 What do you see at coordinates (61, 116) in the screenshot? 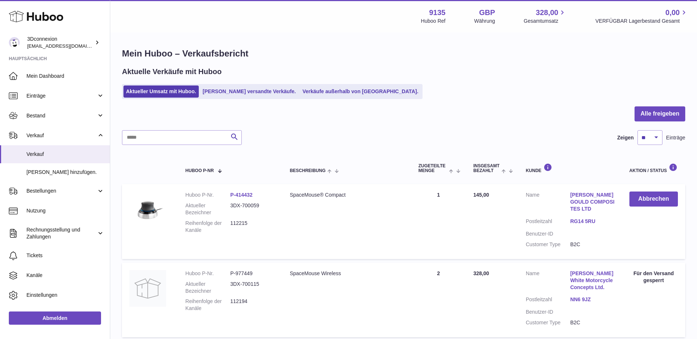
I see `span: Bestand` at bounding box center [61, 116].